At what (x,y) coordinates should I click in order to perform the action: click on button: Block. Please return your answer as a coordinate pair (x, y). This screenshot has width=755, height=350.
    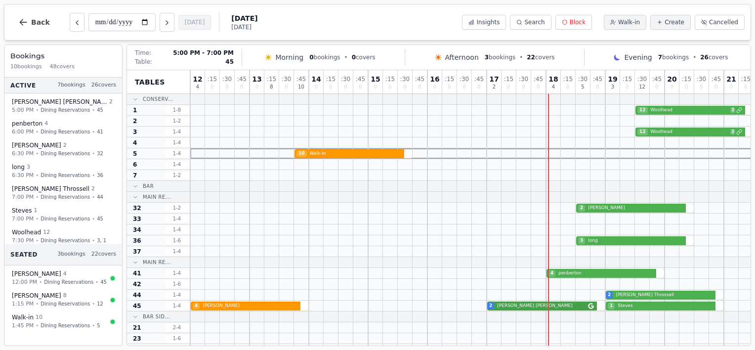
    Looking at the image, I should click on (574, 22).